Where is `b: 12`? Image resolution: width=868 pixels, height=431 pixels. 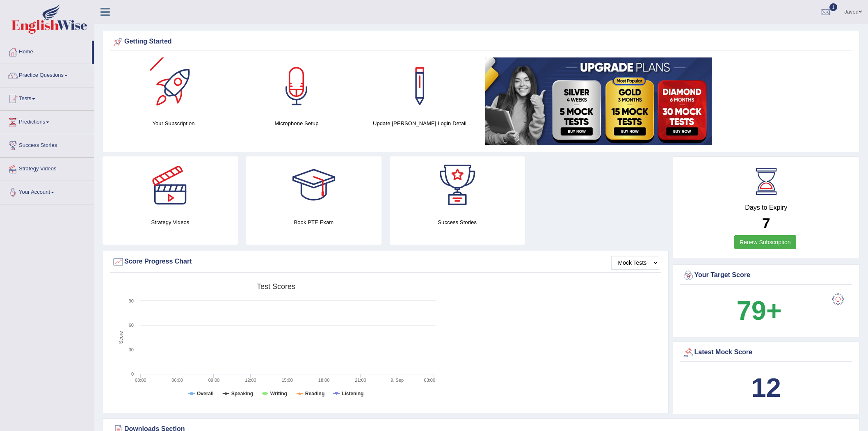 b: 12 is located at coordinates (766, 387).